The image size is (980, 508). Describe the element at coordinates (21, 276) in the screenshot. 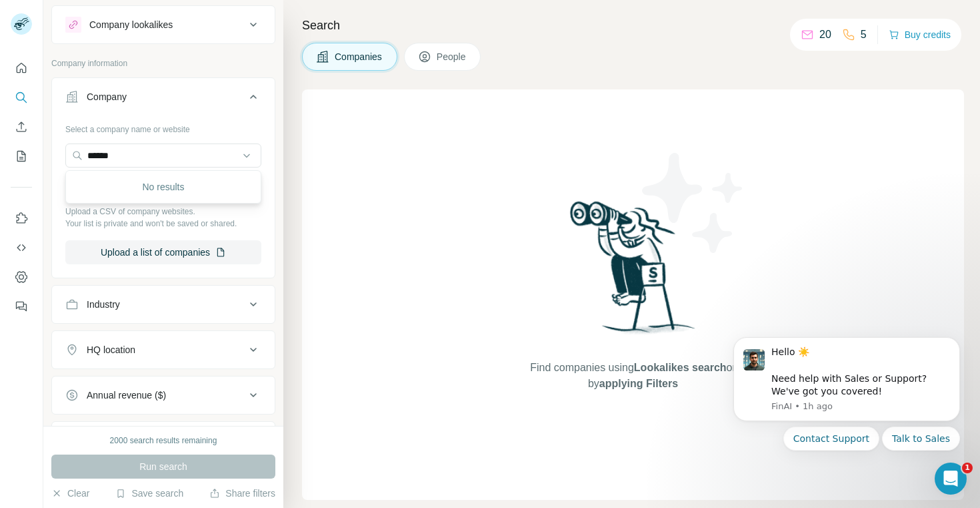

I see `button: Dashboard` at that location.